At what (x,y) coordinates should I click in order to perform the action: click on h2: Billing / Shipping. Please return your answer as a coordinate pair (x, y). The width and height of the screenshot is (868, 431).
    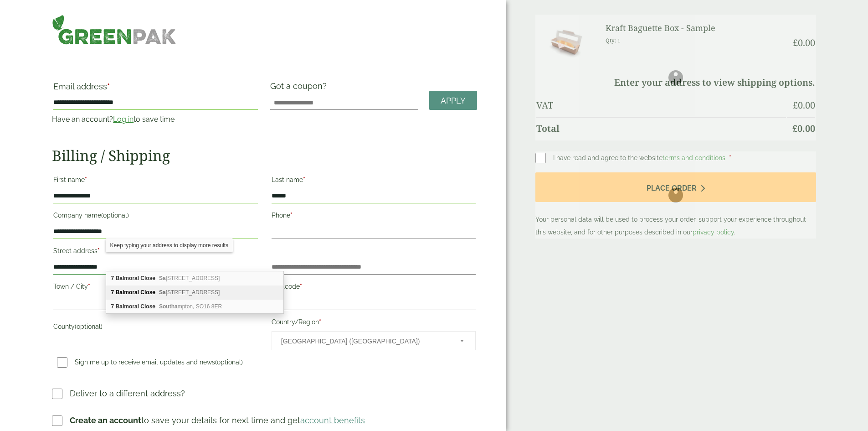
    Looking at the image, I should click on (265, 156).